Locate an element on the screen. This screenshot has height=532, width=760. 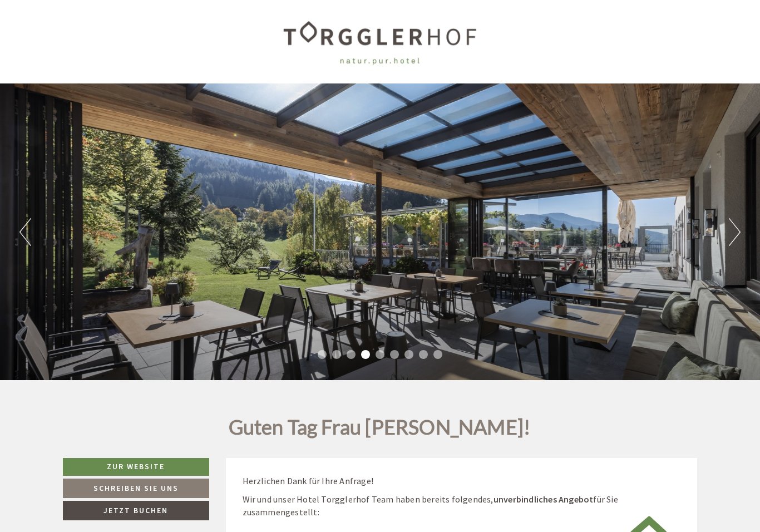
a: Schreiben Sie uns is located at coordinates (136, 488).